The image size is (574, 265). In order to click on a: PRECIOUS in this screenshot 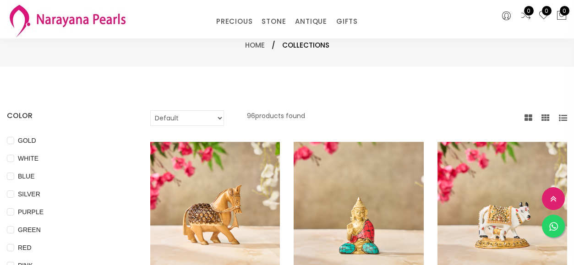, I will do `click(234, 22)`.